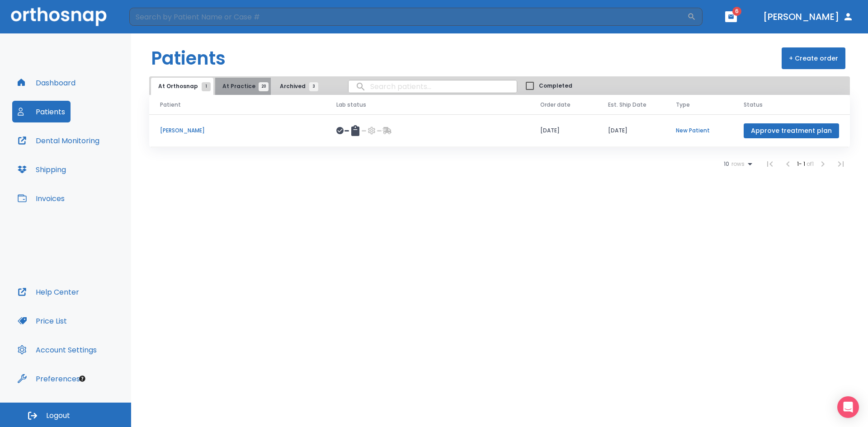 The image size is (868, 427). Describe the element at coordinates (791, 131) in the screenshot. I see `button: Approve treatment plan` at that location.